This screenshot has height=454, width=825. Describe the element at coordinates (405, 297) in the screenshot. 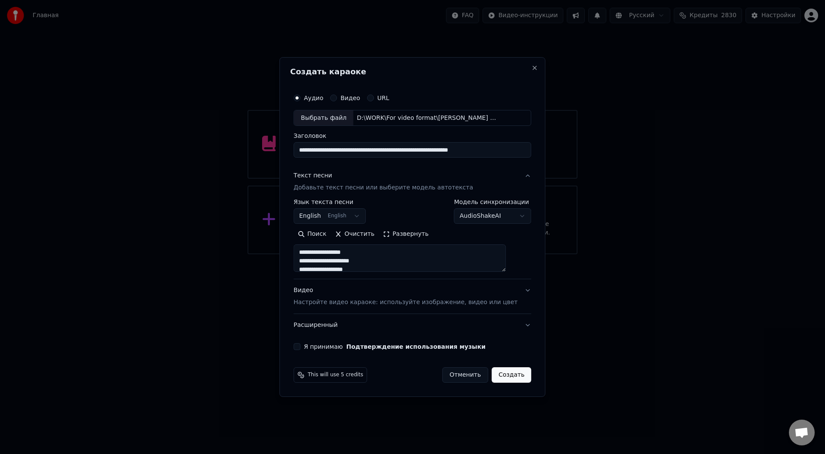

I see `div: Видео` at that location.